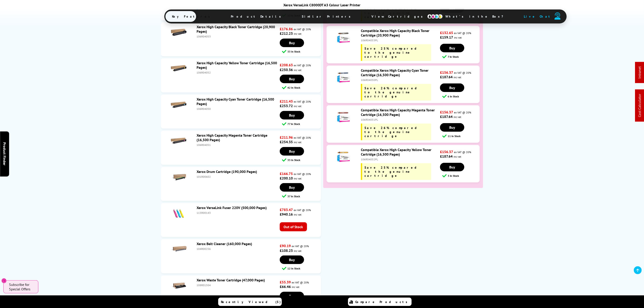 The width and height of the screenshot is (644, 308). What do you see at coordinates (395, 72) in the screenshot?
I see `a: Compatible Xerox High Capacity Cyan Toner Cartridge (16,500 Pages)` at bounding box center [395, 72].